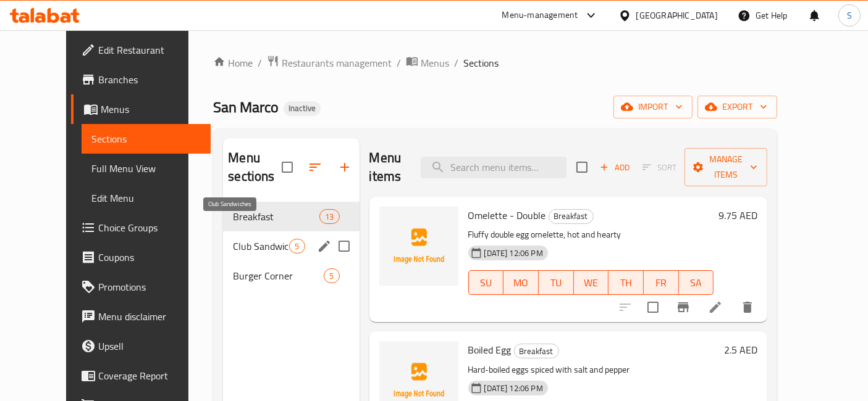 Image resolution: width=868 pixels, height=401 pixels. Describe the element at coordinates (556, 283) in the screenshot. I see `button: TU` at that location.